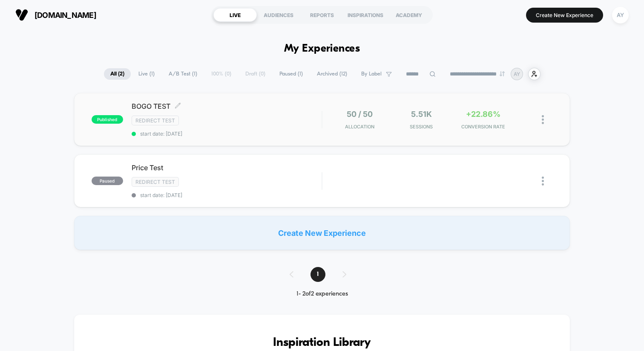  What do you see at coordinates (227, 167) in the screenshot?
I see `span: Price Test` at bounding box center [227, 167].